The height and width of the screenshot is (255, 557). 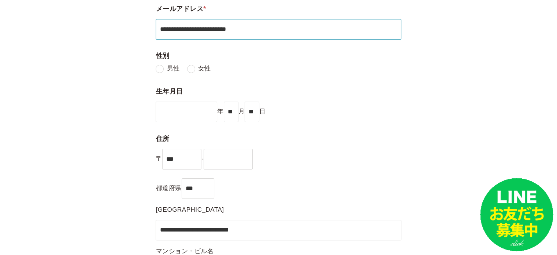 I want to click on dt: 住所, so click(x=279, y=133).